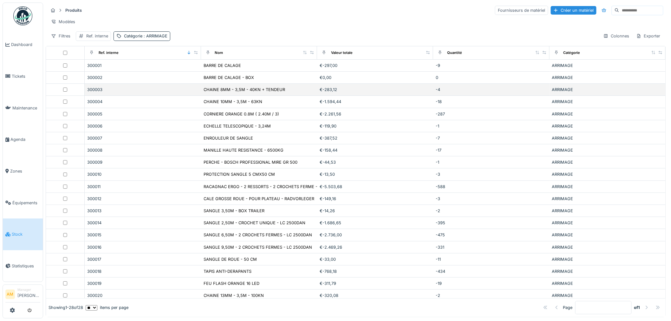 This screenshot has height=321, width=671. I want to click on div: items per page, so click(107, 307).